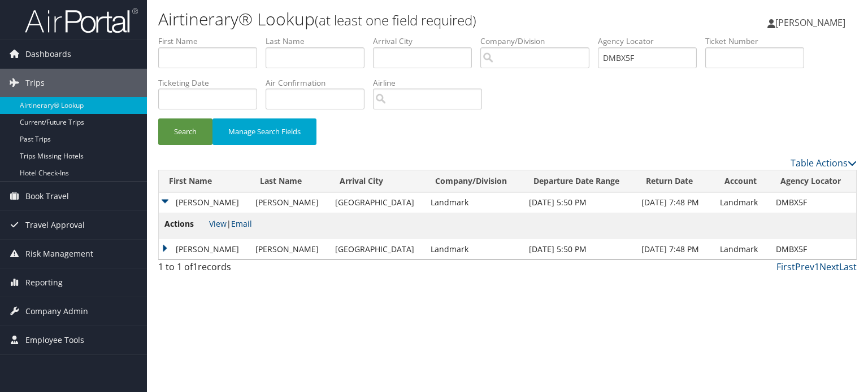 Image resolution: width=868 pixels, height=392 pixels. I want to click on th: Account: activate to sort column ascending, so click(742, 181).